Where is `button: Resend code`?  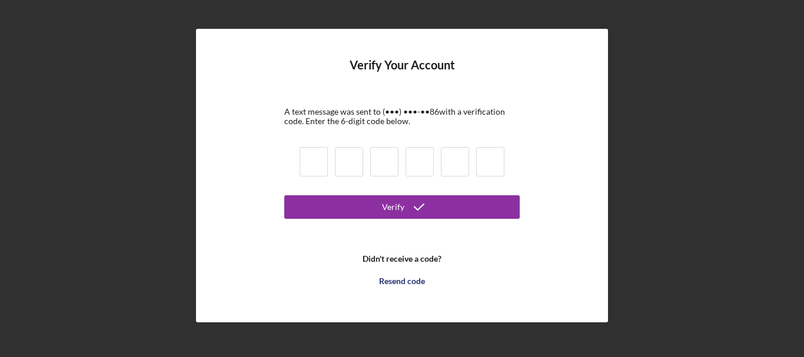
button: Resend code is located at coordinates (402, 281).